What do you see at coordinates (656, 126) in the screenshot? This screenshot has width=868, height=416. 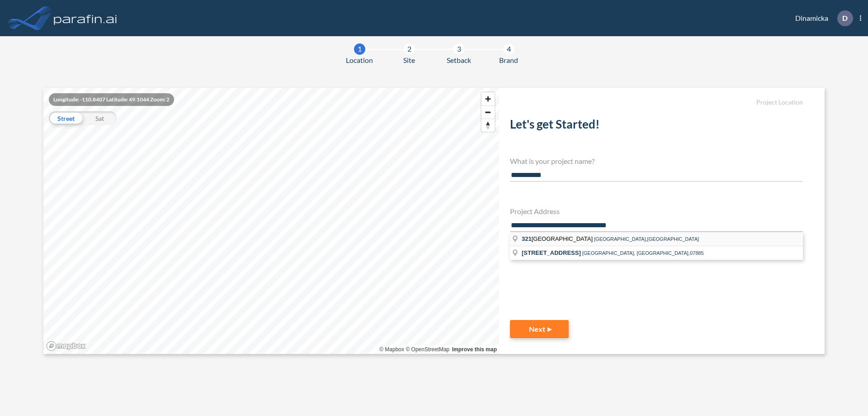 I see `h2: Let's get Started!` at bounding box center [656, 126].